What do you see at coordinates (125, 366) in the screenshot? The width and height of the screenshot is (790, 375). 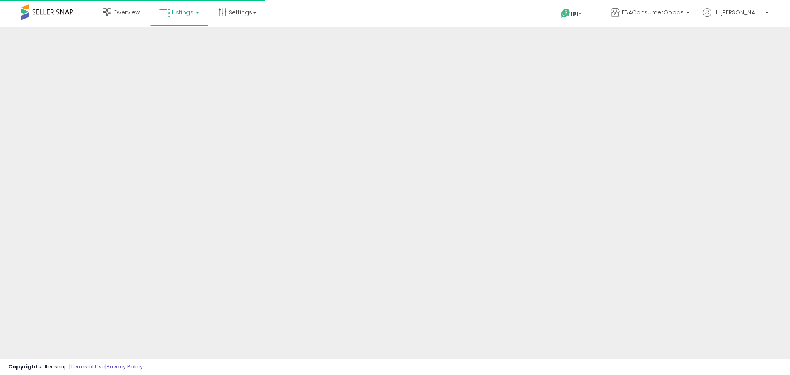 I see `a: Privacy Policy` at bounding box center [125, 366].